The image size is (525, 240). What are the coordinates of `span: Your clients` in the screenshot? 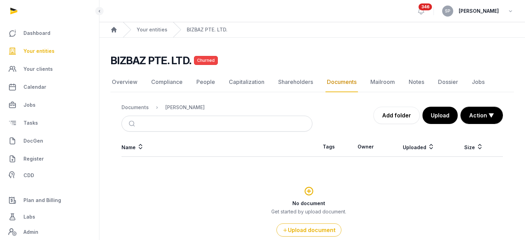 It's located at (38, 69).